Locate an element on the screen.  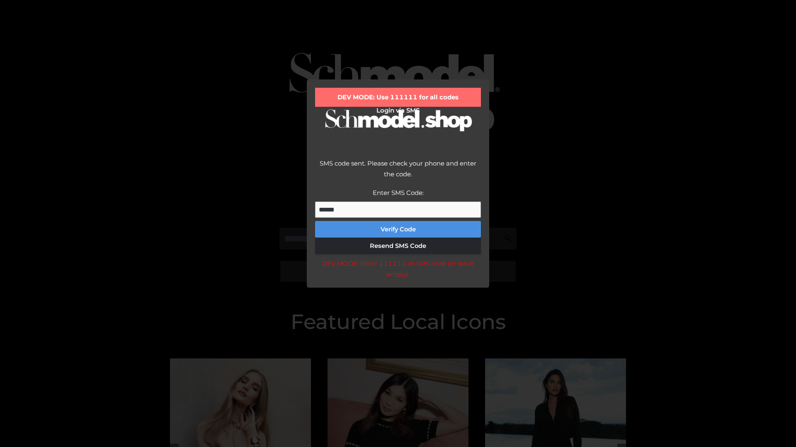
button: Verify Code is located at coordinates (398, 230).